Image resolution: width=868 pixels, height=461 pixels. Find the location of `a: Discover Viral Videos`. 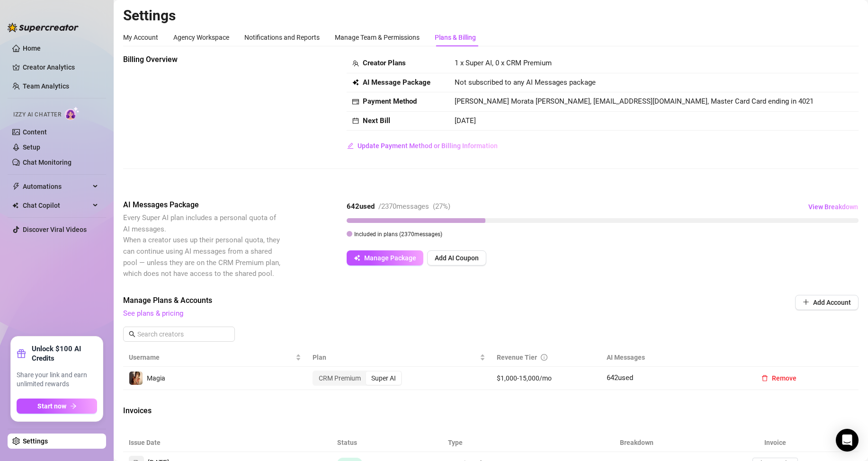

a: Discover Viral Videos is located at coordinates (54, 230).